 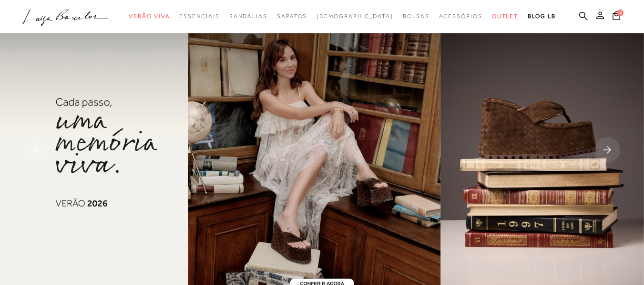 What do you see at coordinates (461, 16) in the screenshot?
I see `span: Acessórios` at bounding box center [461, 16].